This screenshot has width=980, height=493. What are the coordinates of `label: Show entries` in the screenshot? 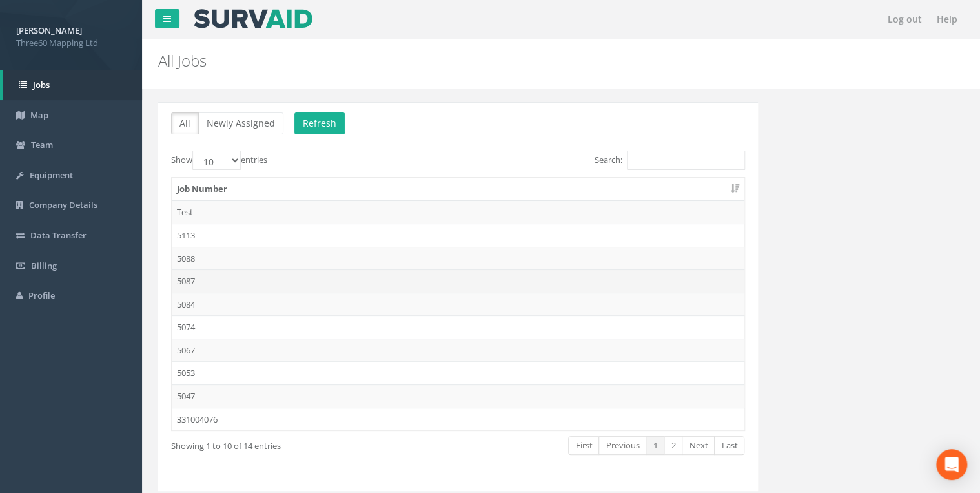 It's located at (219, 160).